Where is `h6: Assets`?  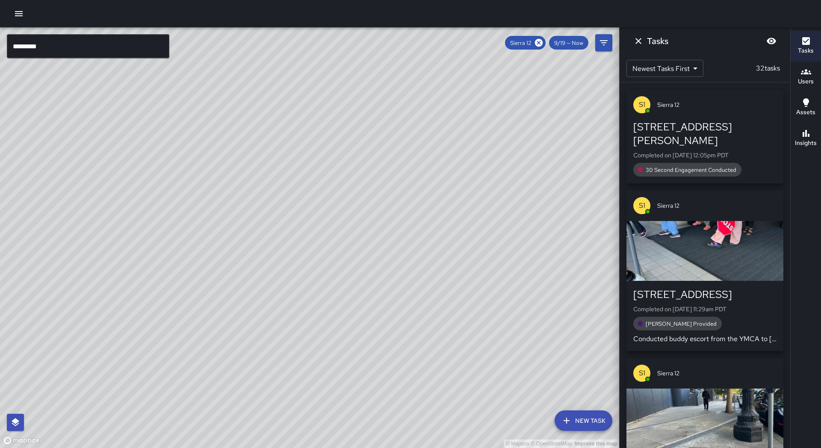
h6: Assets is located at coordinates (806, 112).